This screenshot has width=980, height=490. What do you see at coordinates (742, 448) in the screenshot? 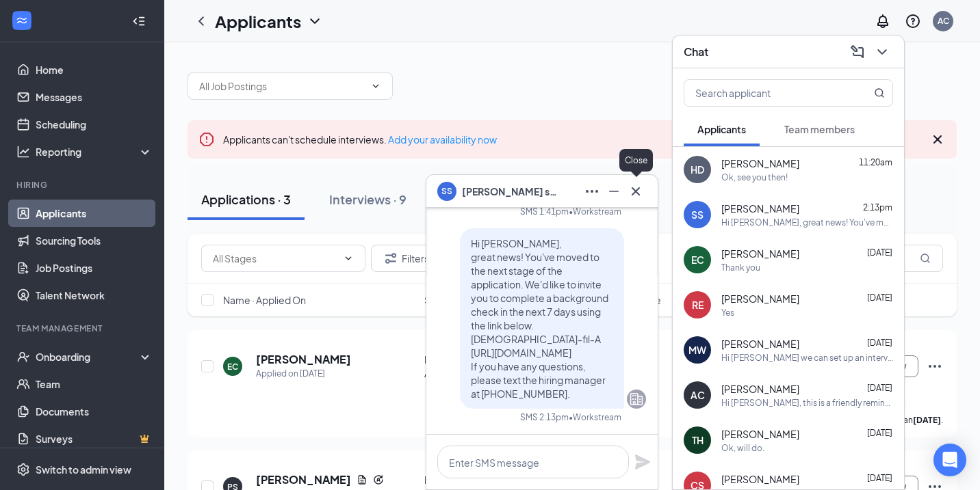
I see `div: Ok, will do.` at bounding box center [742, 448].